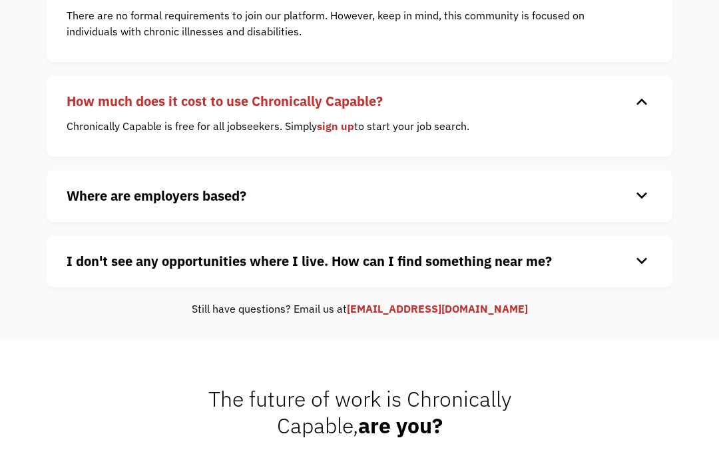  I want to click on span: The future of work is Chronically Capable,, so click(360, 412).